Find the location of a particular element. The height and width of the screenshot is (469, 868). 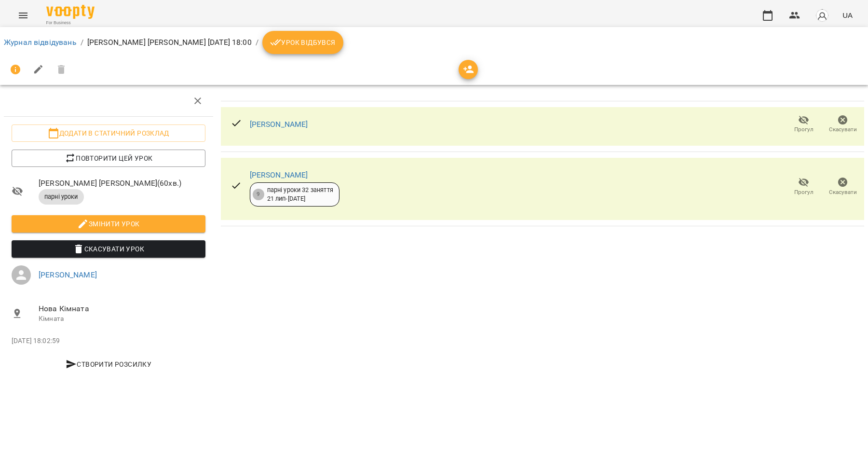

button: Додати в статичний розклад is located at coordinates (108, 133).